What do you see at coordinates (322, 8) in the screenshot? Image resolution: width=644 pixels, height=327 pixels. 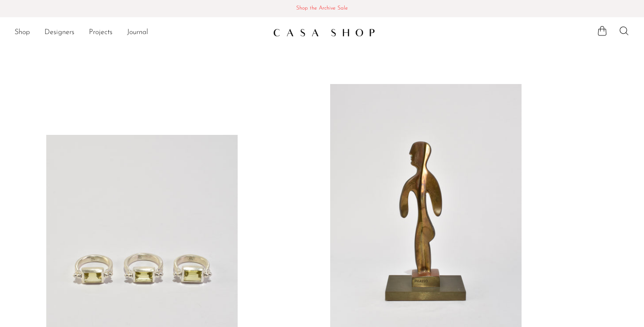 I see `span: Shop the Archive Sale` at bounding box center [322, 8].